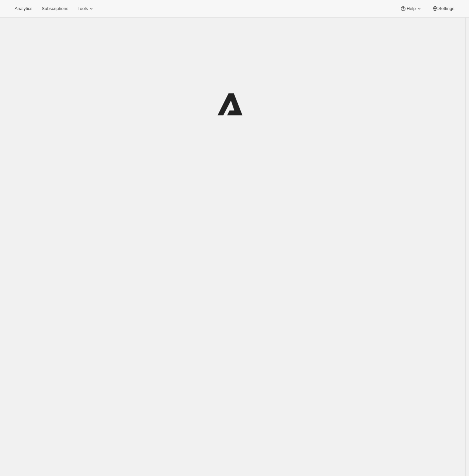 This screenshot has width=469, height=476. Describe the element at coordinates (55, 9) in the screenshot. I see `span: Subscriptions` at that location.